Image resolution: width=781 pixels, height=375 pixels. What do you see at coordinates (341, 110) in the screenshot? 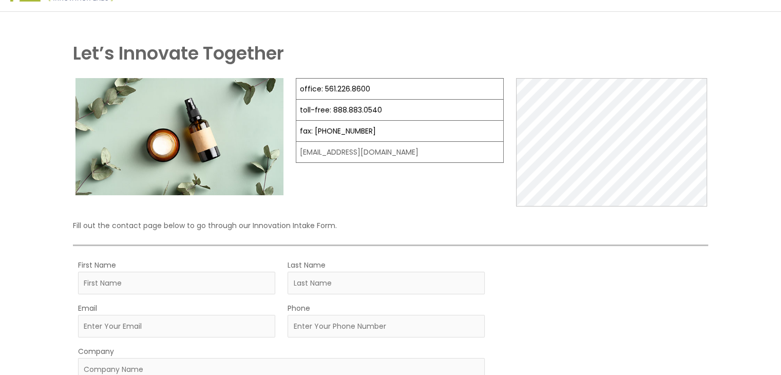
I see `a: toll-free: 888.883.0540` at bounding box center [341, 110].